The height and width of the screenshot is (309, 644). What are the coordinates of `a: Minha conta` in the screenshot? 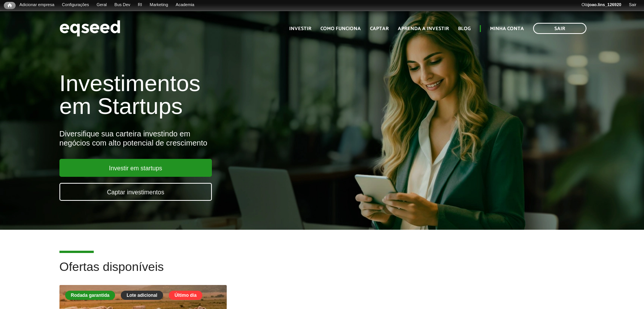 It's located at (507, 29).